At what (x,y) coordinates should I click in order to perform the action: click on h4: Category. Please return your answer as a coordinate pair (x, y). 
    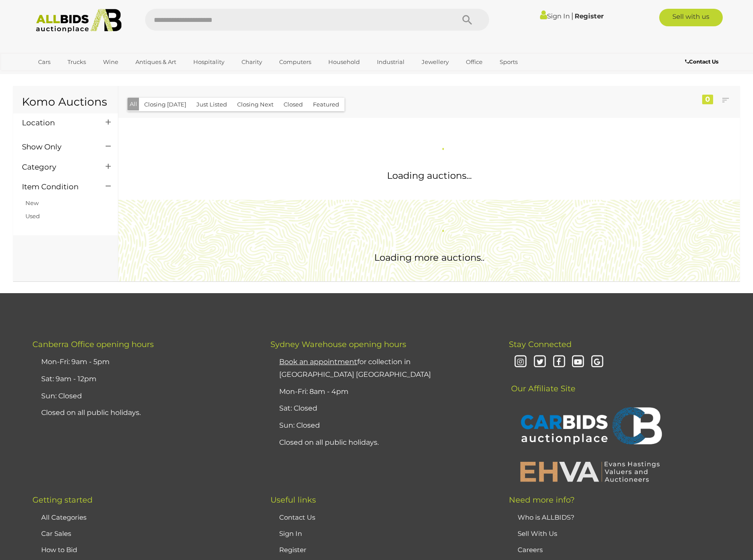
    Looking at the image, I should click on (57, 167).